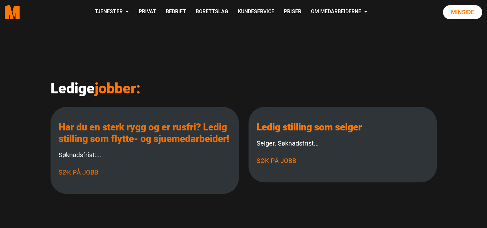 Image resolution: width=487 pixels, height=228 pixels. I want to click on a: Minside, so click(463, 12).